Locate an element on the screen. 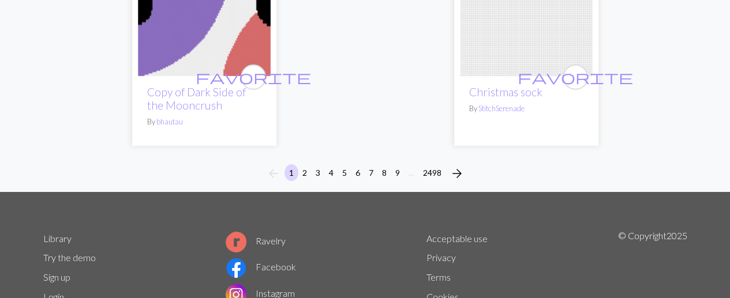 This screenshot has height=298, width=730. a: bhautau is located at coordinates (170, 122).